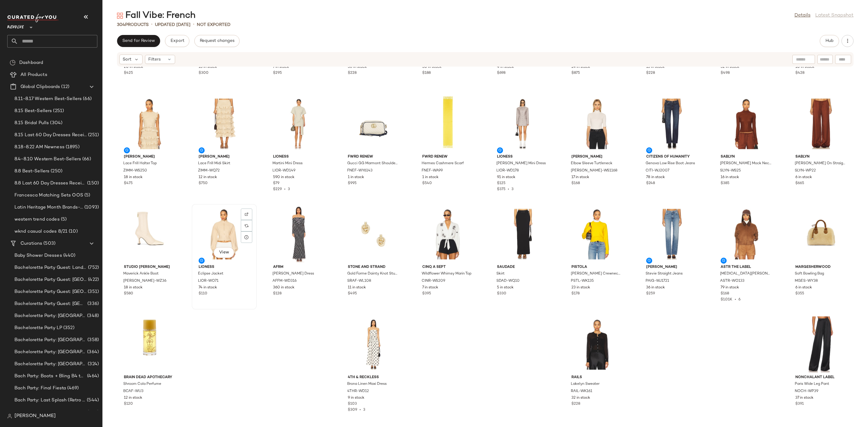 The width and height of the screenshot is (868, 427). I want to click on span: Bach Party: Final Fiesta, so click(40, 389).